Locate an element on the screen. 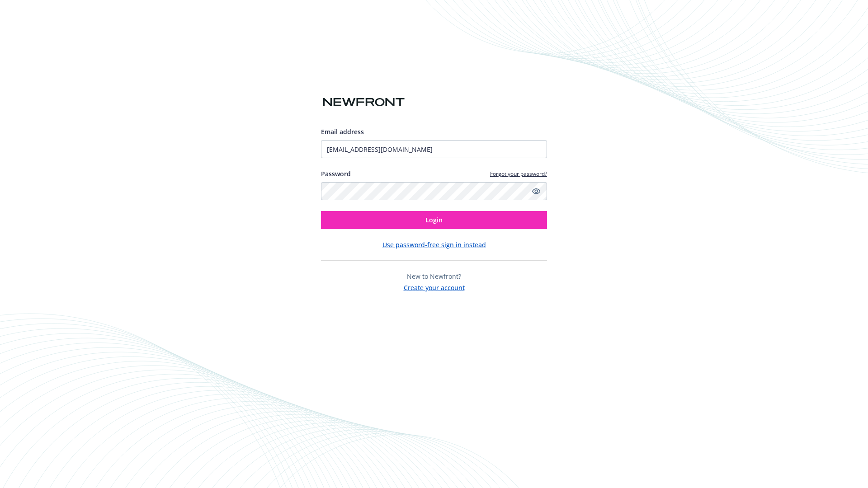  button: Use password-free sign in instead is located at coordinates (434, 245).